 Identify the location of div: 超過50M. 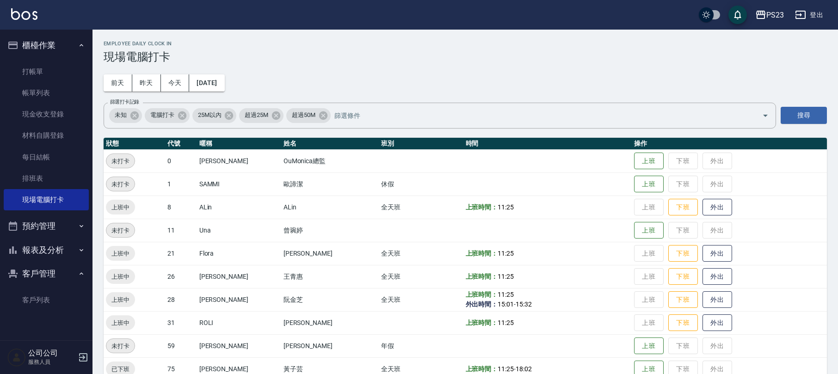
(308, 116).